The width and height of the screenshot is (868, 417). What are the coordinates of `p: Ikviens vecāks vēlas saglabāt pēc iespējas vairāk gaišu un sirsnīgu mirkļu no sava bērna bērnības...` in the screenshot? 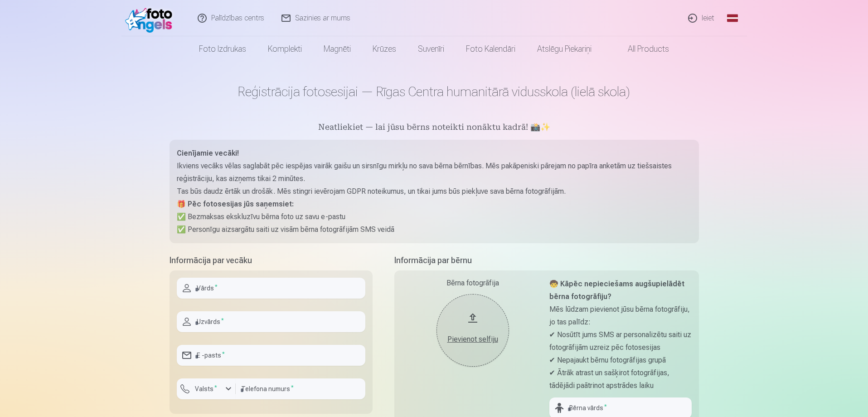 It's located at (434, 173).